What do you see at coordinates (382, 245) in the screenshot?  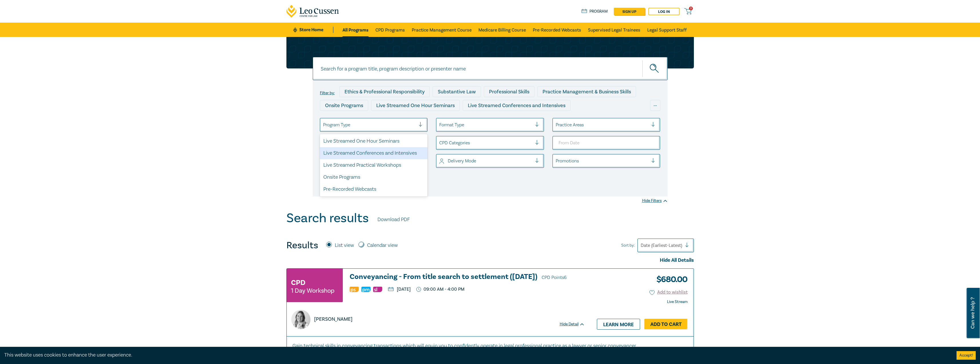 I see `label: Calendar view` at bounding box center [382, 245].